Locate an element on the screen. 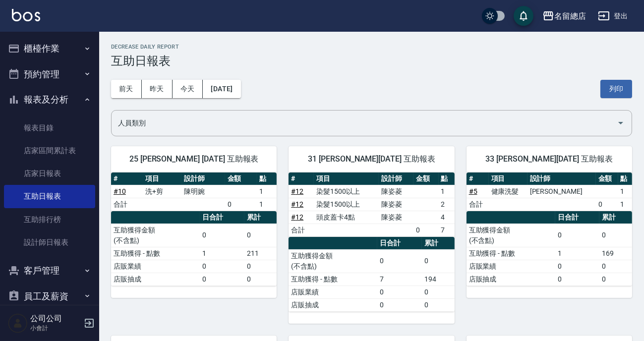  p: 小會計 is located at coordinates (55, 328).